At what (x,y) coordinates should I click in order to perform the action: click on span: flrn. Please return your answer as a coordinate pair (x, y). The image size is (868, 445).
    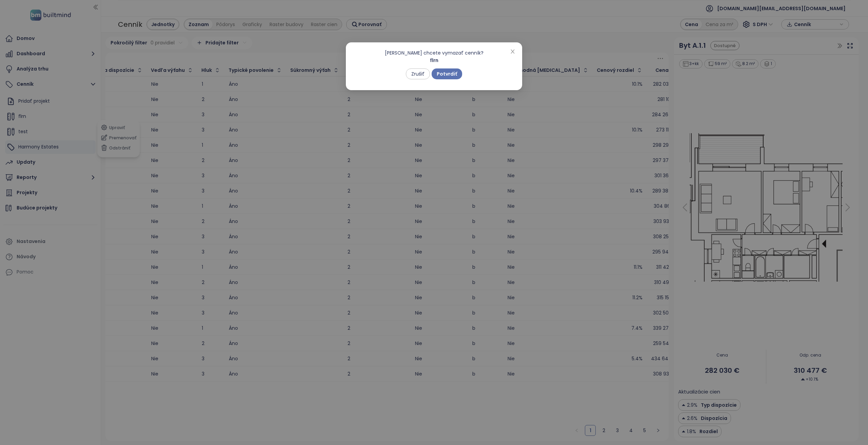
    Looking at the image, I should click on (434, 60).